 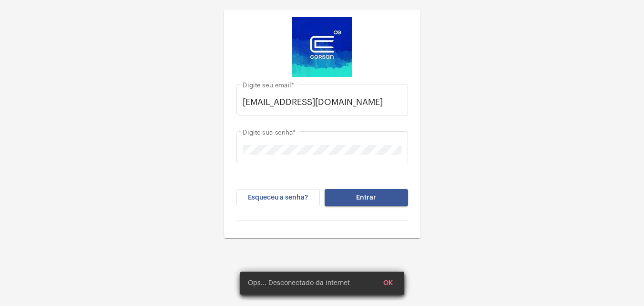 I want to click on img: d4669ae0-8c07-2337-4f67-34b0df7f5ae4.jpeg, so click(x=322, y=47).